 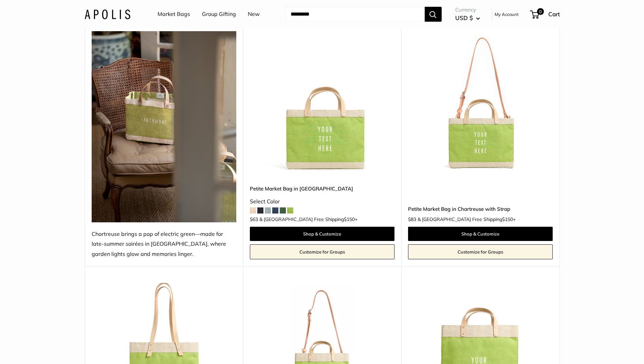 What do you see at coordinates (219, 14) in the screenshot?
I see `a: Group Gifting` at bounding box center [219, 14].